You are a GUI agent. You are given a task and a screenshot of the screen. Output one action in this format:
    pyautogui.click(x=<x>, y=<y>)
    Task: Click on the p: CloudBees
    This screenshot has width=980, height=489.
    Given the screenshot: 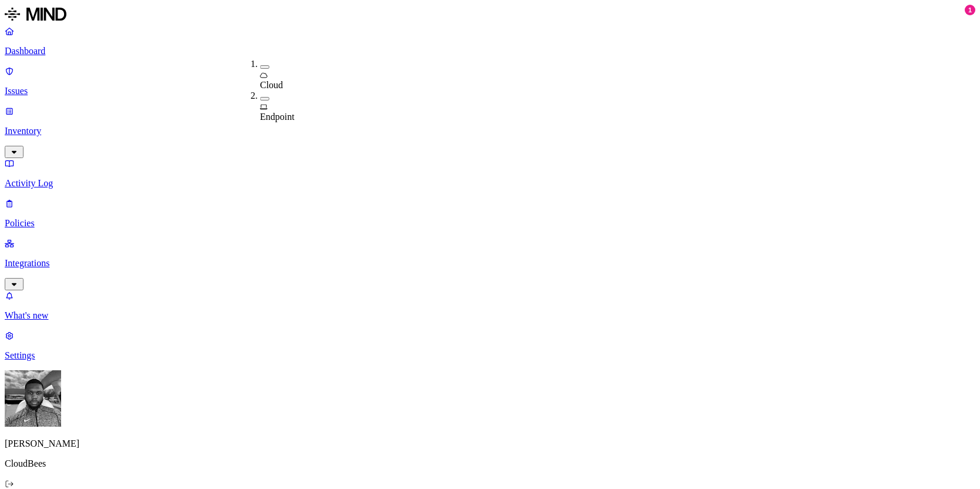 What is the action you would take?
    pyautogui.click(x=490, y=464)
    